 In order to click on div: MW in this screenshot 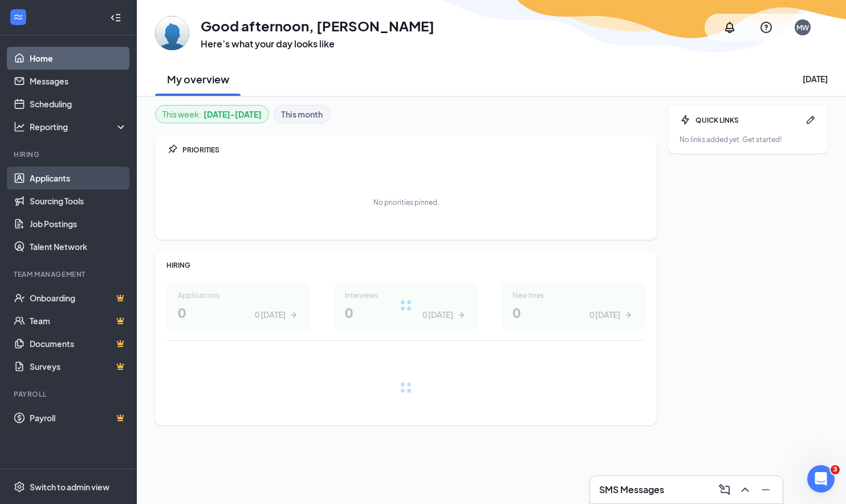, I will do `click(803, 28)`.